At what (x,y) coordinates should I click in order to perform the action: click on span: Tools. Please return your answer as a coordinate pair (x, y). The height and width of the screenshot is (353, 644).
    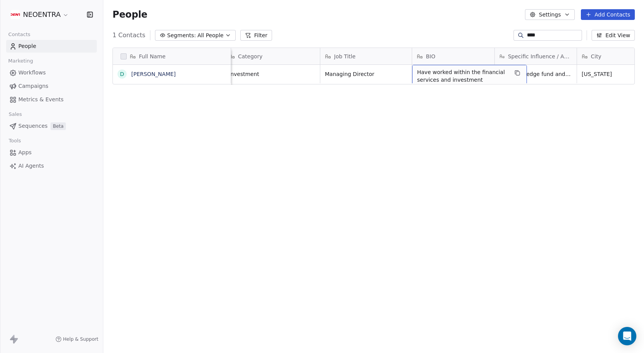
    Looking at the image, I should click on (15, 140).